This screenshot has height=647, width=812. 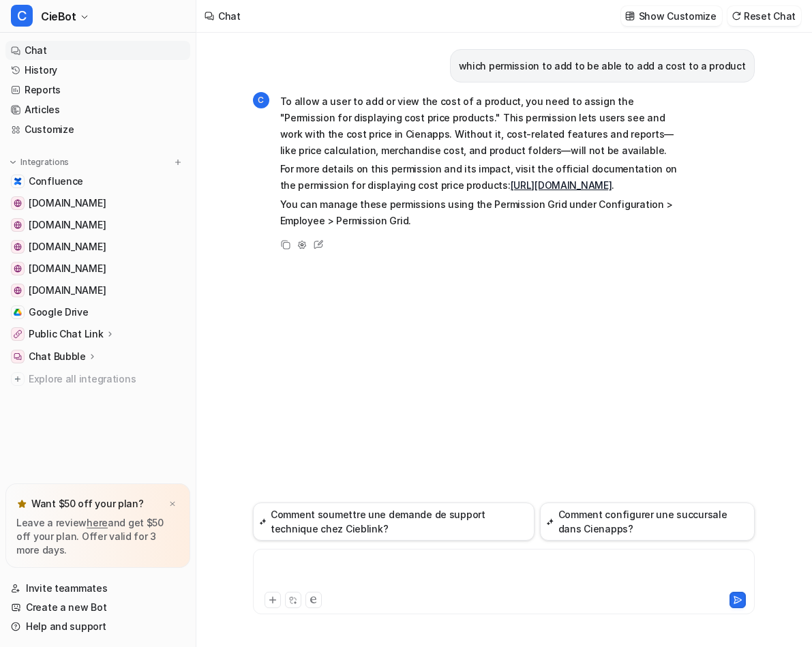 What do you see at coordinates (106, 379) in the screenshot?
I see `span: Explore all integrations` at bounding box center [106, 379].